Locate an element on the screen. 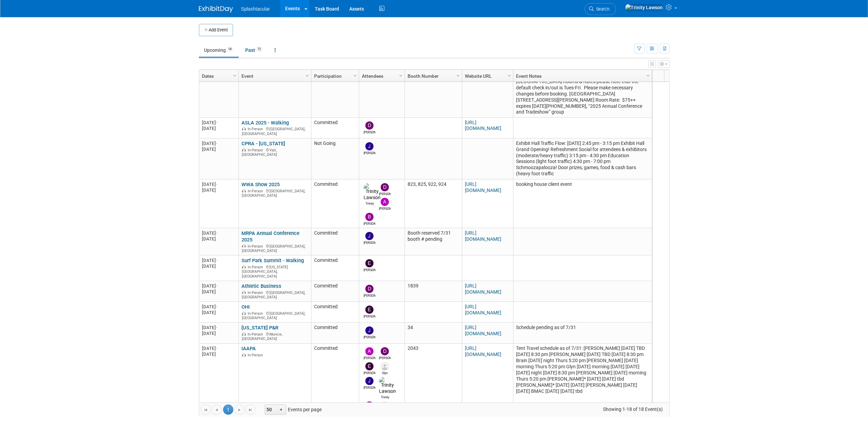 The image size is (868, 445). span: Go to the first page is located at coordinates (206, 410).